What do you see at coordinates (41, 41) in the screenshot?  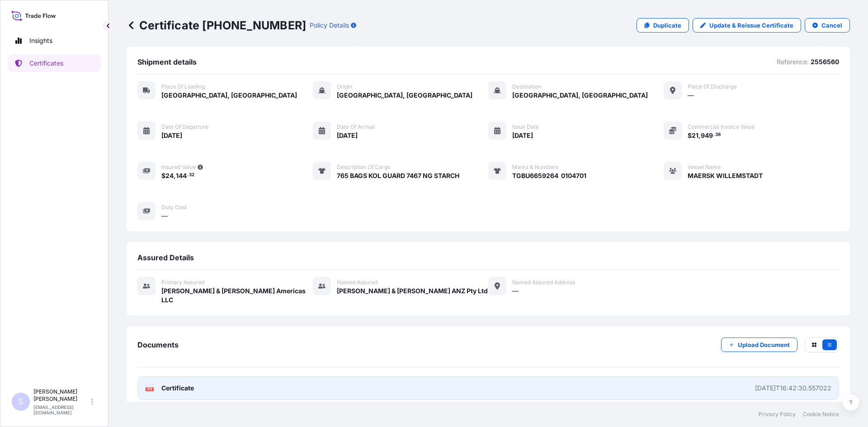 I see `p: Insights` at bounding box center [41, 41].